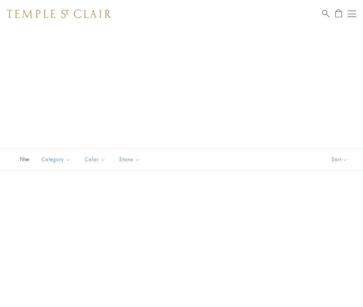 Image resolution: width=363 pixels, height=307 pixels. I want to click on a: Open Shopping Bag, so click(338, 13).